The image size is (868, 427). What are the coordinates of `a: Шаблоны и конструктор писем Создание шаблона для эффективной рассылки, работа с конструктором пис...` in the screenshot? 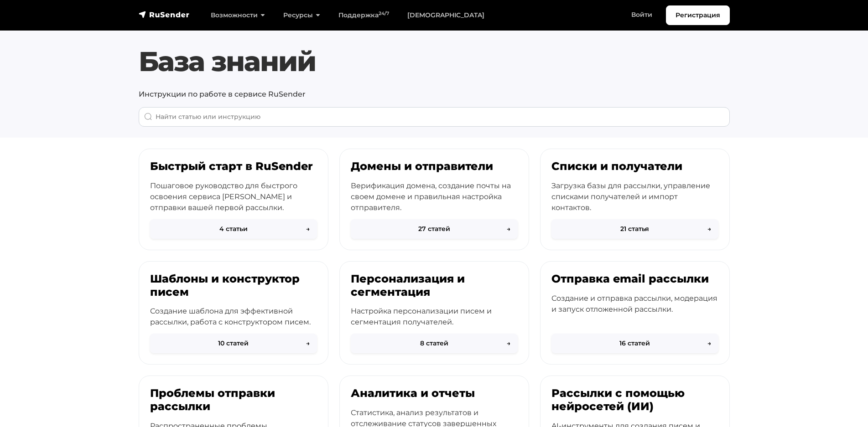 It's located at (233, 313).